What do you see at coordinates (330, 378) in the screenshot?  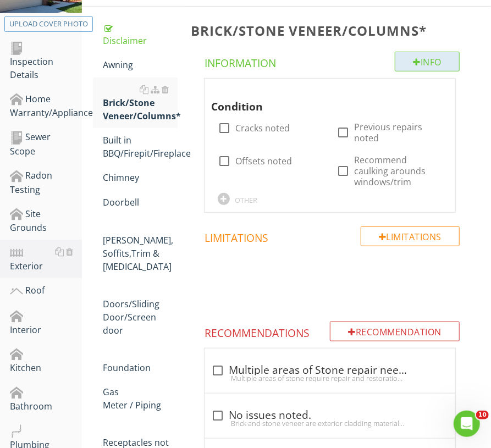 I see `div: Multiple areas of stone require repair and restoration around the home's exterior. These repairs ...` at bounding box center [330, 378].